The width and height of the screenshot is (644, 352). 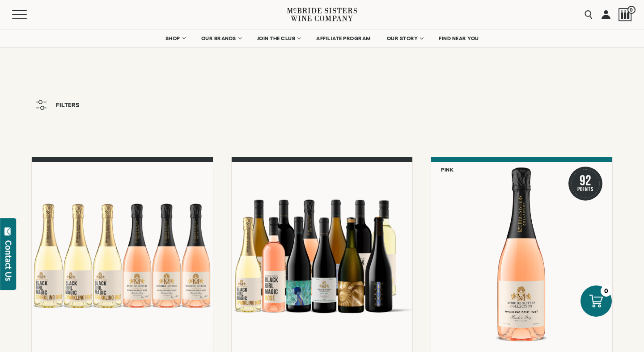 I want to click on span: 0, so click(x=632, y=10).